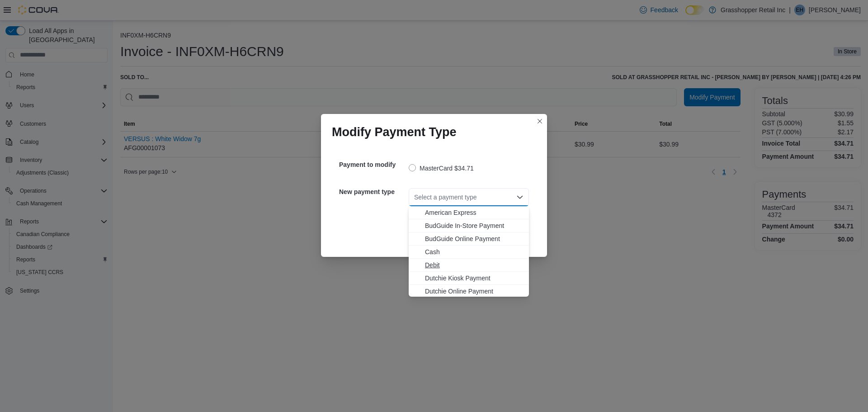 Image resolution: width=868 pixels, height=412 pixels. Describe the element at coordinates (540, 121) in the screenshot. I see `button: Closes this modal window` at that location.